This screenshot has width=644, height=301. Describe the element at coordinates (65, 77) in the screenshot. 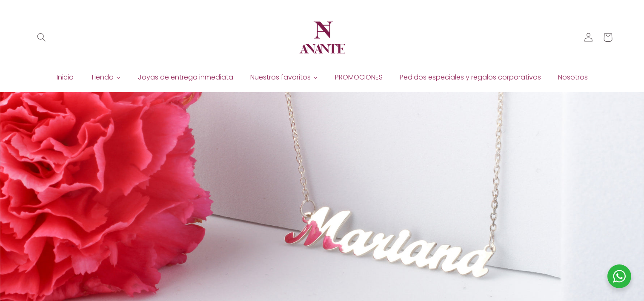

I see `span: Inicio` at that location.